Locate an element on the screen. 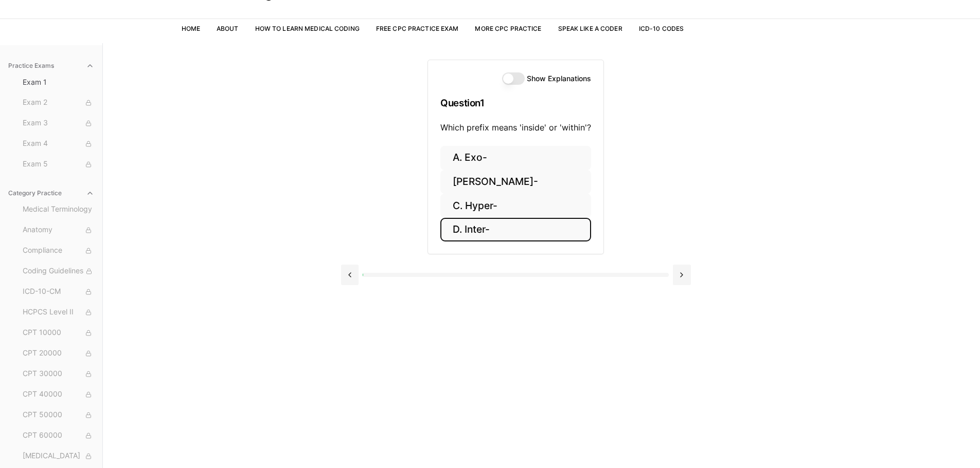 This screenshot has width=980, height=468. button: A. Exo- is located at coordinates (515, 158).